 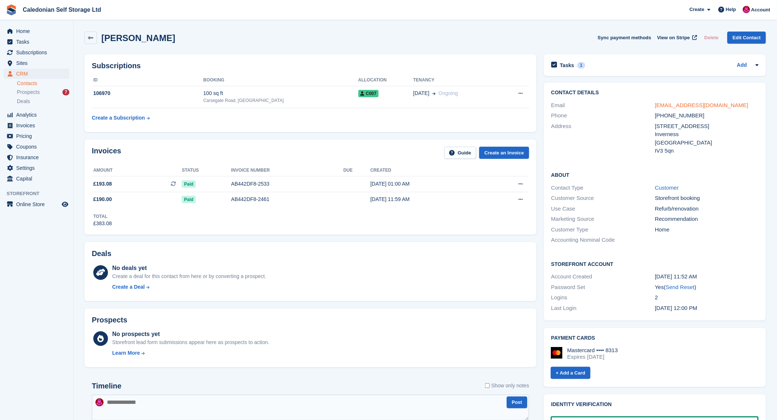 What do you see at coordinates (369, 94) in the screenshot?
I see `span: C007` at bounding box center [369, 94].